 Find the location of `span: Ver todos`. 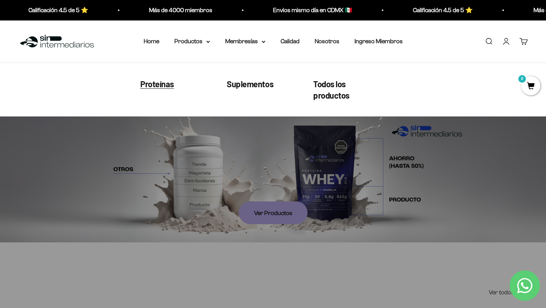

span: Ver todos is located at coordinates (501, 292).